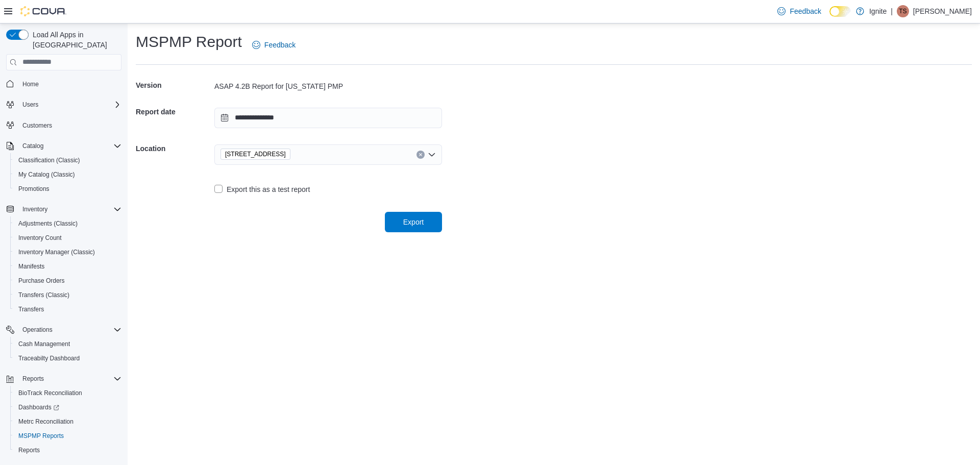 This screenshot has height=465, width=980. I want to click on div: Tristen Scarbrough, so click(903, 11).